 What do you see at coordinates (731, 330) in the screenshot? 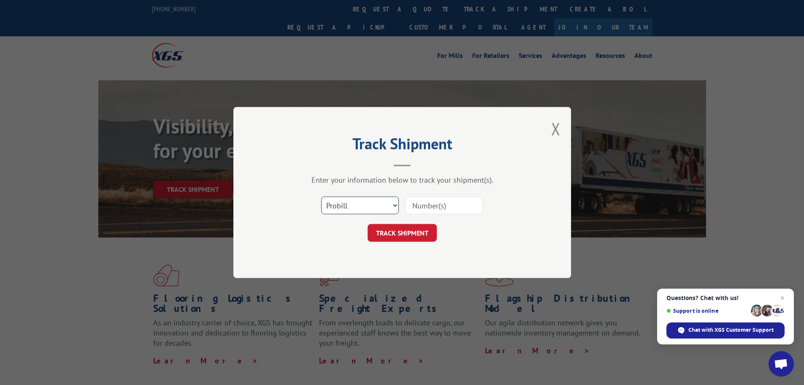
I see `span: Chat with XGS Customer Support` at bounding box center [731, 330].